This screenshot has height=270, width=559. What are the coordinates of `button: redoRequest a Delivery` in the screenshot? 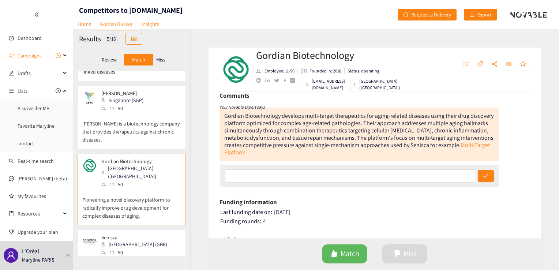 It's located at (427, 15).